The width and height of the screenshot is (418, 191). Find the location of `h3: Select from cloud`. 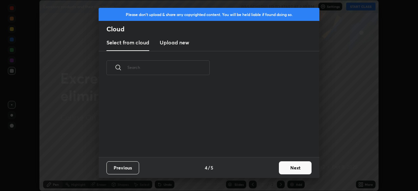

h3: Select from cloud is located at coordinates (128, 42).